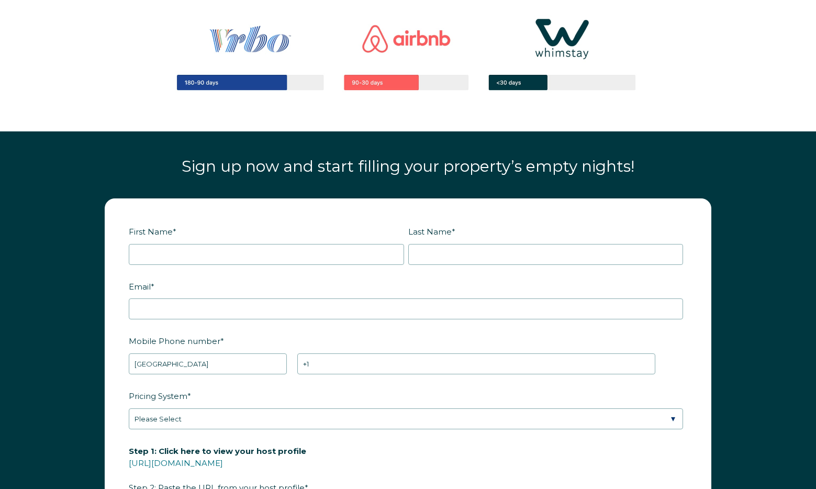 This screenshot has width=816, height=489. What do you see at coordinates (151, 231) in the screenshot?
I see `span: First Name` at bounding box center [151, 231].